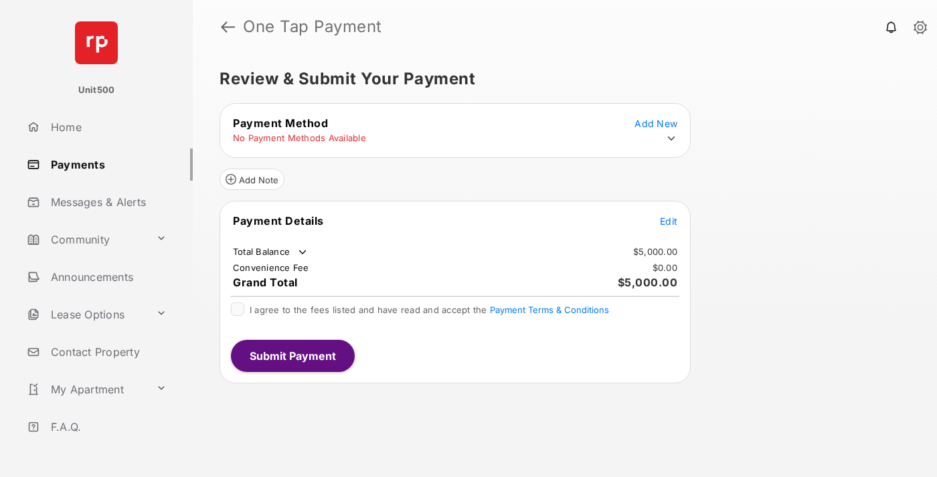  Describe the element at coordinates (271, 268) in the screenshot. I see `td: Convenience Fee` at that location.